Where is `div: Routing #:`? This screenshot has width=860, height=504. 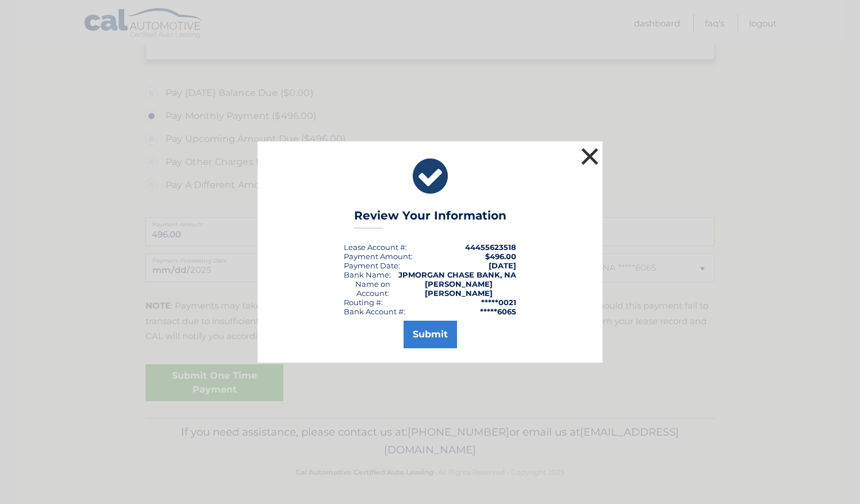
div: Routing #: is located at coordinates (364, 302).